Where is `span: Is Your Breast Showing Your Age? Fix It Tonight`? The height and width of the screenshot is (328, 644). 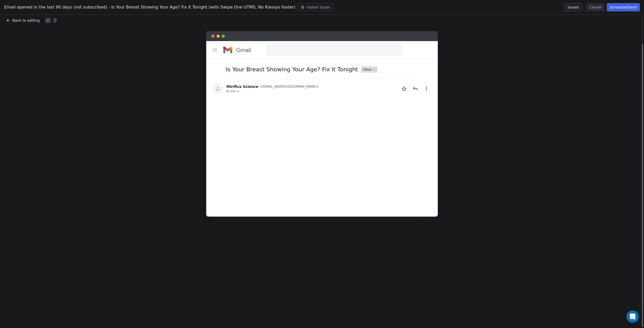 span: Is Your Breast Showing Your Age? Fix It Tonight is located at coordinates (292, 69).